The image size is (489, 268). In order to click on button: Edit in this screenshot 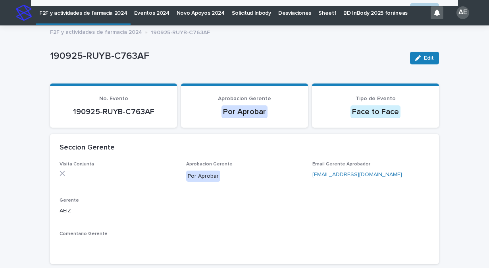, I will do `click(425, 58)`.